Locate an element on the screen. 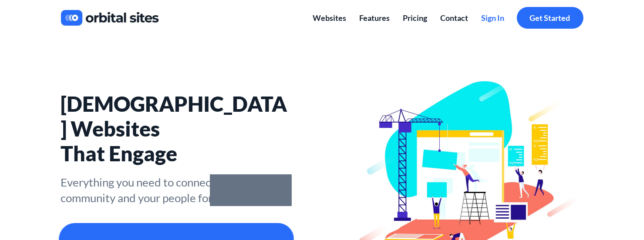 The image size is (644, 240). a: Features is located at coordinates (375, 18).